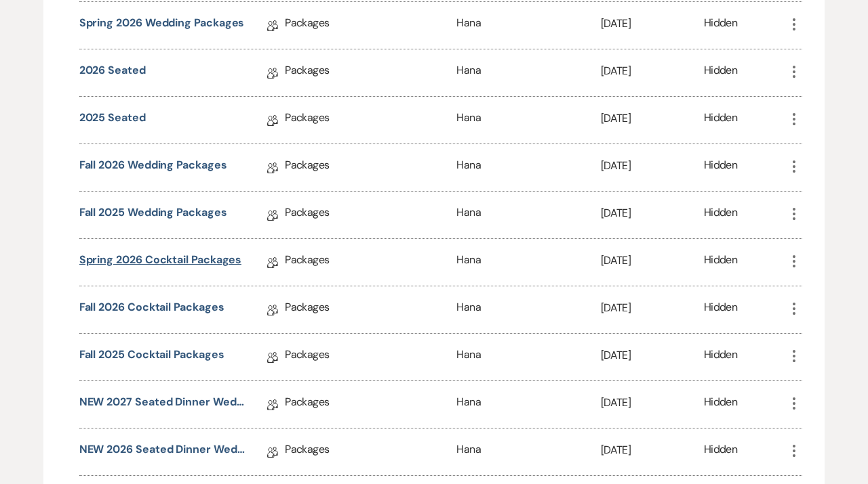  Describe the element at coordinates (160, 263) in the screenshot. I see `a: Spring 2026 Cocktail Packages` at that location.